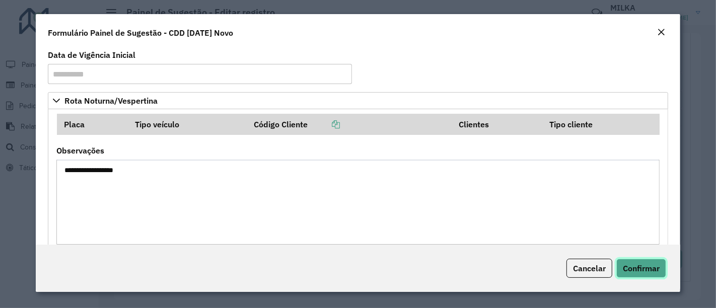 Image resolution: width=716 pixels, height=308 pixels. I want to click on th: Clientes, so click(497, 124).